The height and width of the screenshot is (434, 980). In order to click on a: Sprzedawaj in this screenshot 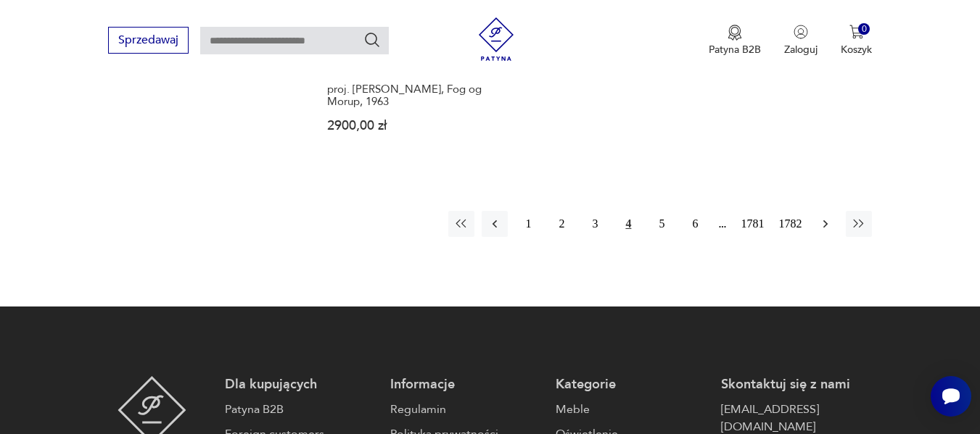, I will do `click(148, 41)`.